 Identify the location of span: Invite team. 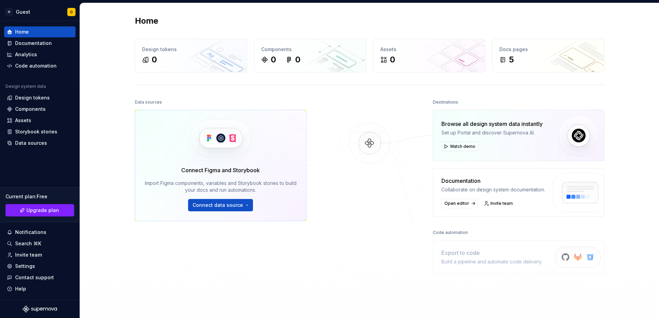
(501, 203).